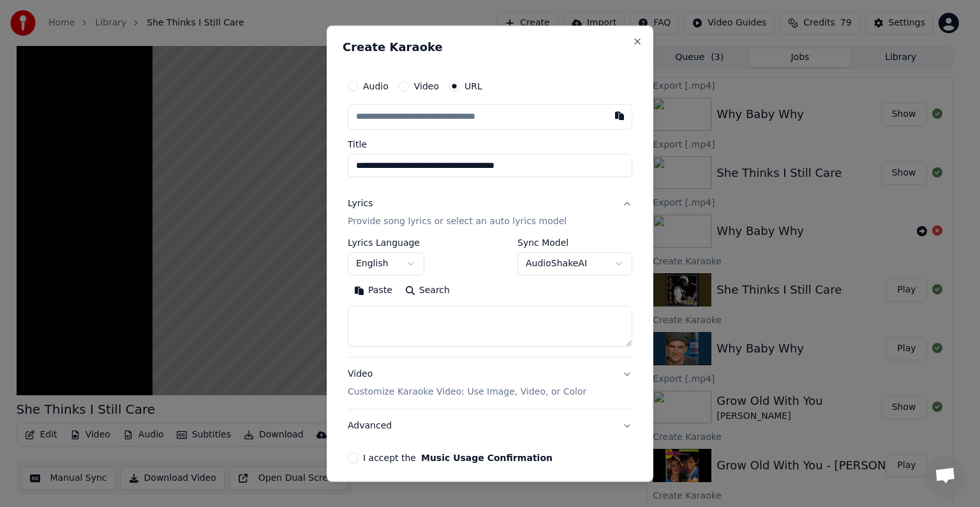 The height and width of the screenshot is (507, 980). Describe the element at coordinates (376, 87) in the screenshot. I see `label: Audio` at that location.